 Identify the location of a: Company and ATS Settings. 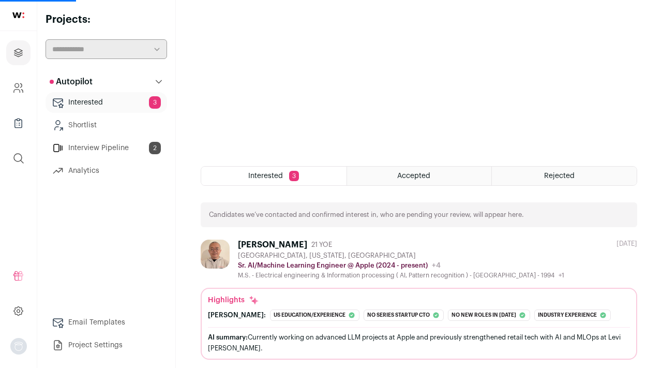
(18, 88).